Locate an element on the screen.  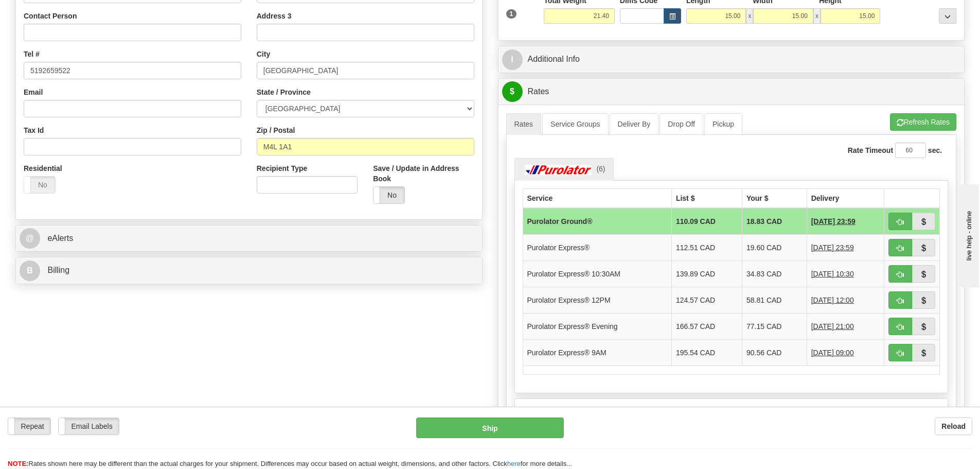
a: here is located at coordinates (514, 463).